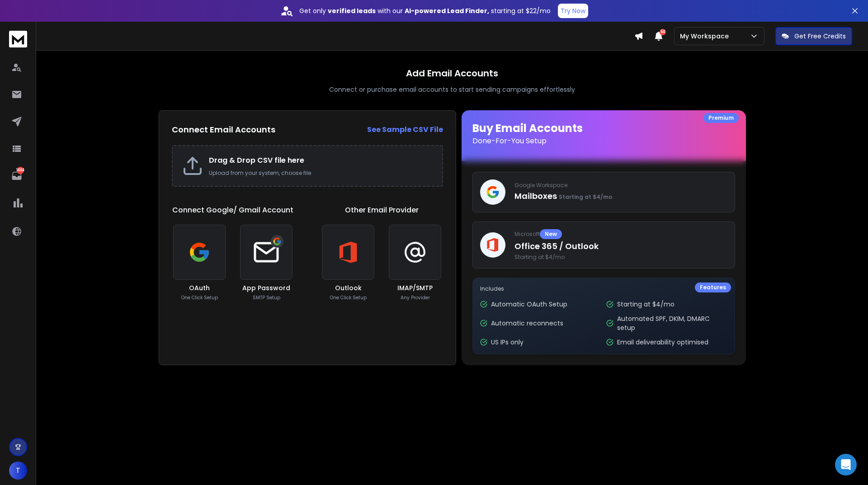 Image resolution: width=868 pixels, height=485 pixels. What do you see at coordinates (713, 288) in the screenshot?
I see `div: Features` at bounding box center [713, 288].